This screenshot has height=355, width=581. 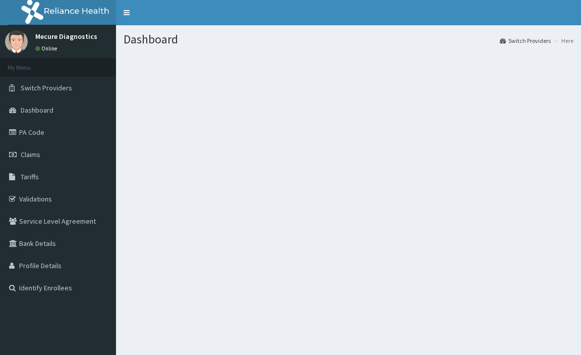 What do you see at coordinates (30, 154) in the screenshot?
I see `span: Claims` at bounding box center [30, 154].